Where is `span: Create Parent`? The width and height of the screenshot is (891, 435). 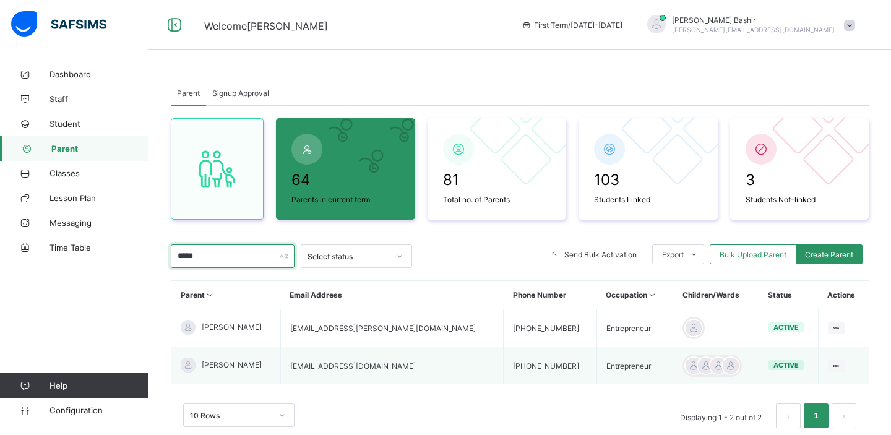
span: Create Parent is located at coordinates (829, 254).